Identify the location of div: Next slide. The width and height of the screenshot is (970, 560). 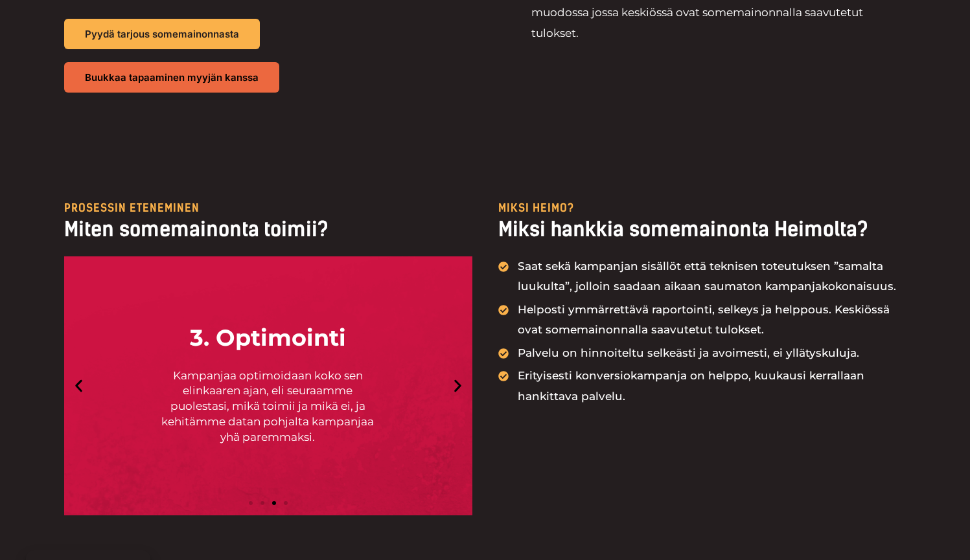
(458, 385).